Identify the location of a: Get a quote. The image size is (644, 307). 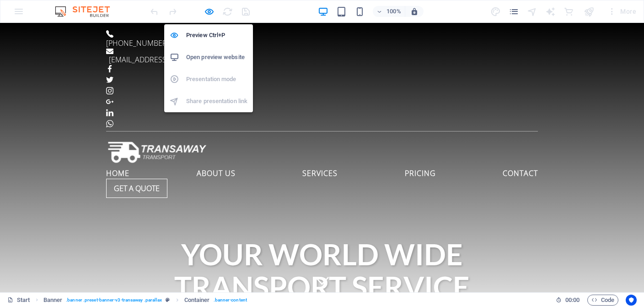
(137, 165).